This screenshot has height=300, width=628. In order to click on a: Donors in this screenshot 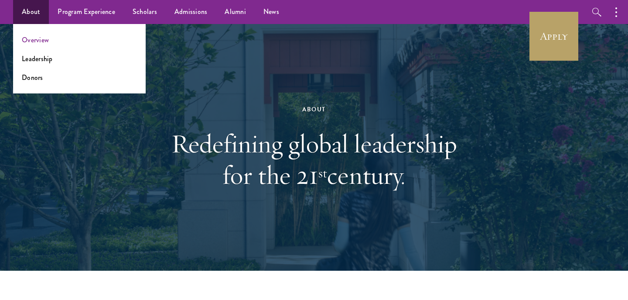, I will do `click(32, 77)`.